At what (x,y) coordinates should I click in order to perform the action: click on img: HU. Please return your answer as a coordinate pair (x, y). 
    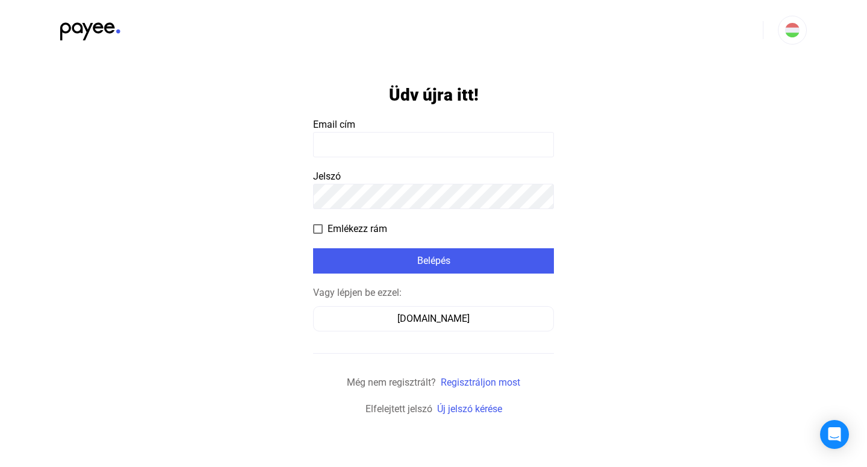
    Looking at the image, I should click on (793, 30).